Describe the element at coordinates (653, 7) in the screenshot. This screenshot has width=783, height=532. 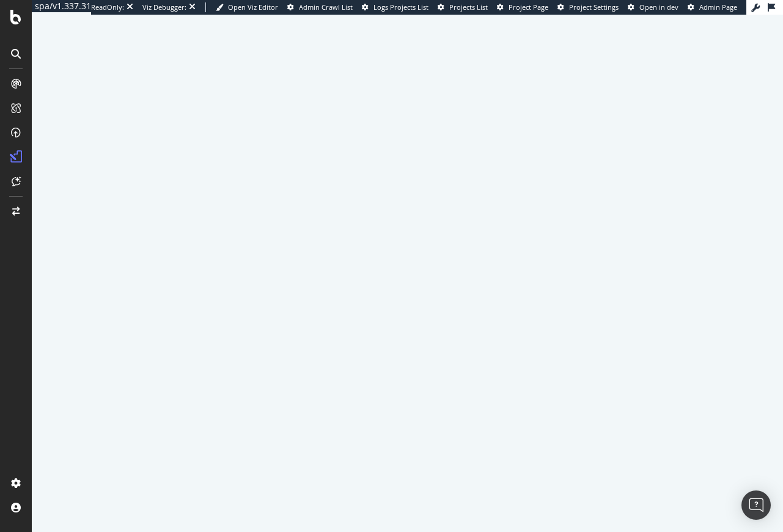
I see `a: Open in dev` at that location.